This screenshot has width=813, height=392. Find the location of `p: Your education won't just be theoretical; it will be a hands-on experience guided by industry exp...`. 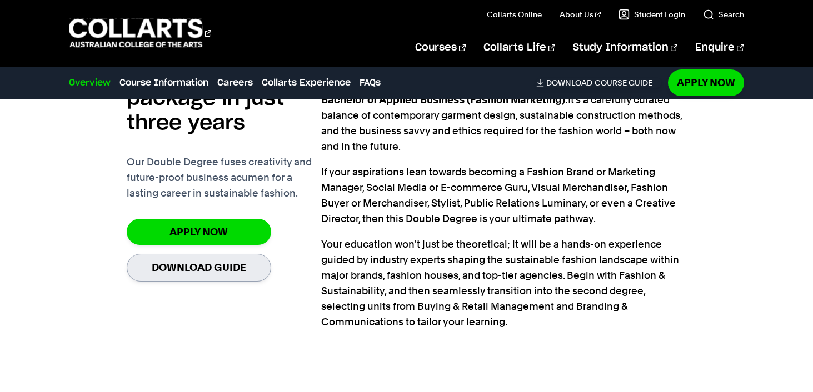

p: Your education won't just be theoretical; it will be a hands-on experience guided by industry exp... is located at coordinates (504, 283).